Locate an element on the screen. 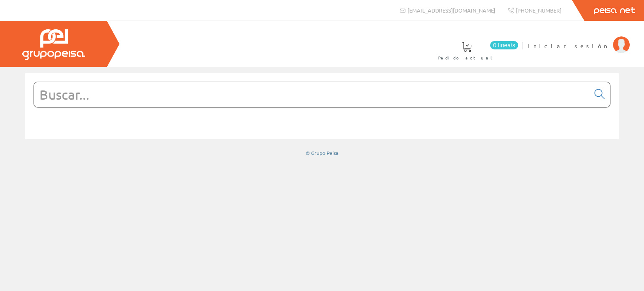 Image resolution: width=644 pixels, height=291 pixels. a: Iniciar sesión is located at coordinates (578, 39).